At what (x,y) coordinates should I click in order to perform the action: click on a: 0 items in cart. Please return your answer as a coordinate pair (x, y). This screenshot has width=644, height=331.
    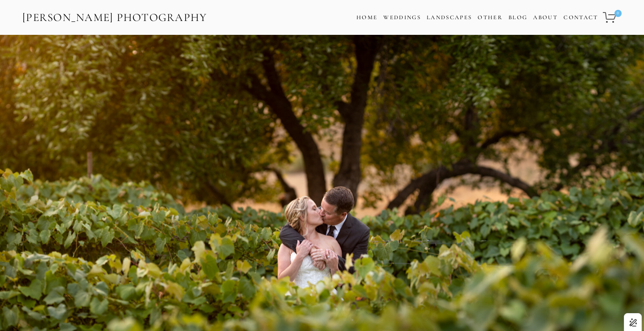
    Looking at the image, I should click on (612, 18).